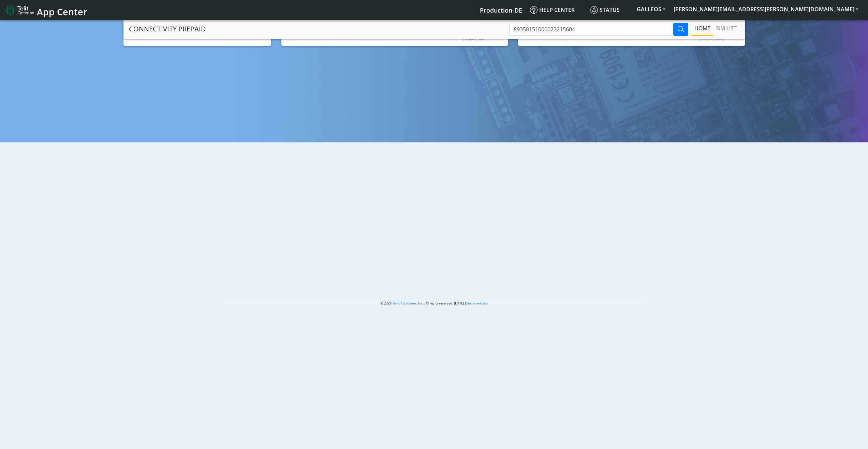 This screenshot has height=449, width=868. I want to click on a: SIM LIST, so click(726, 28).